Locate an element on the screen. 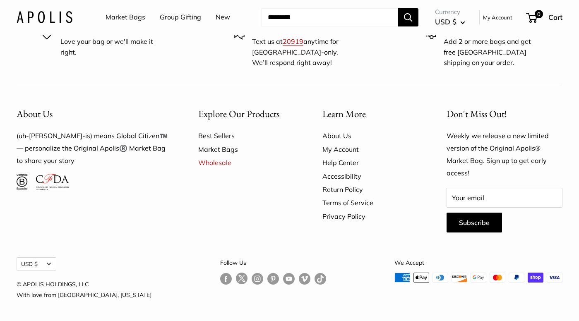  a: About Us is located at coordinates (370, 136).